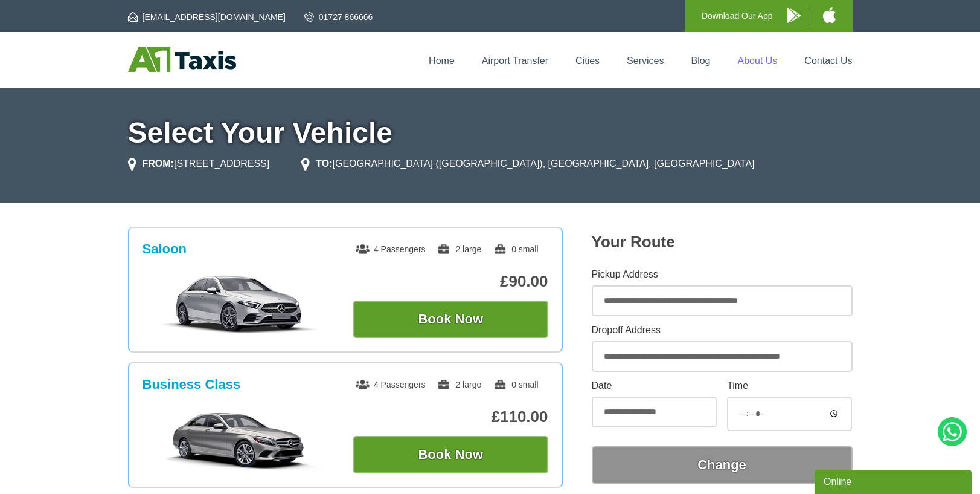 The height and width of the screenshot is (494, 980). What do you see at coordinates (794, 15) in the screenshot?
I see `img: A1 Taxis Android App` at bounding box center [794, 15].